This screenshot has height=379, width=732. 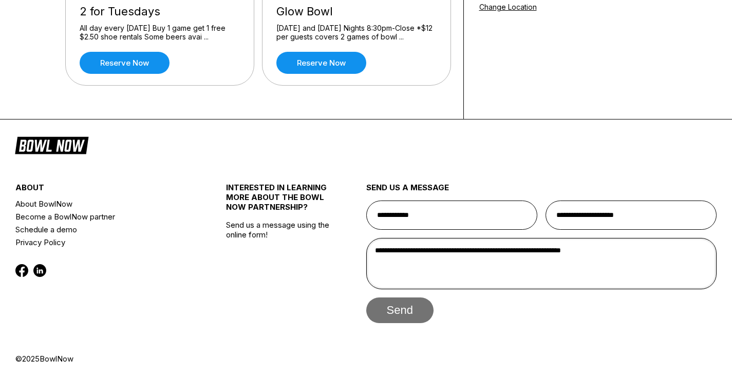 I want to click on a: Become a BowlNow partner, so click(x=103, y=217).